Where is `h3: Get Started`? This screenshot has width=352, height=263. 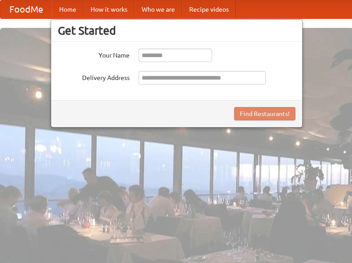 h3: Get Started is located at coordinates (177, 31).